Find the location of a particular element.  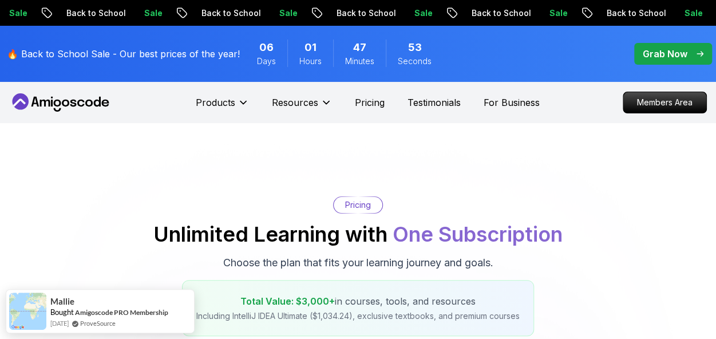

a: Testimonials is located at coordinates (434, 102).